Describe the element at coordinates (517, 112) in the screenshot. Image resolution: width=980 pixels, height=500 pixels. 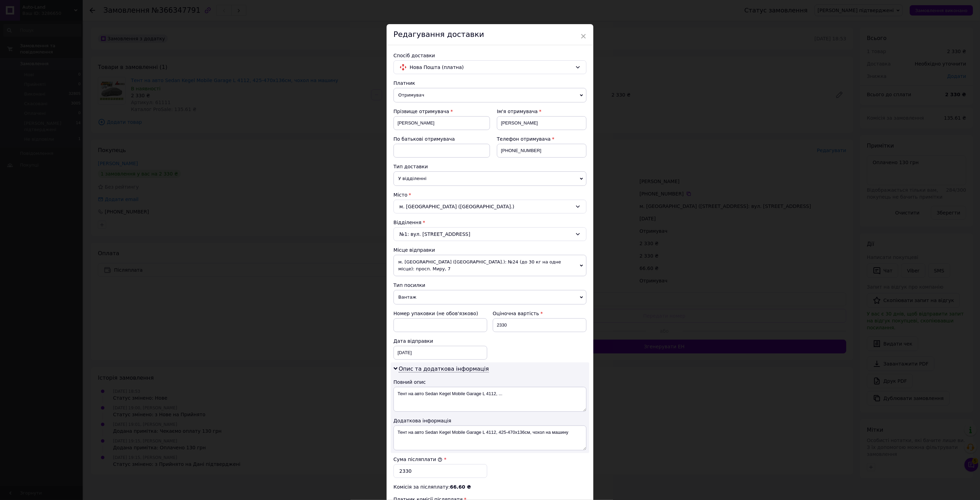
I see `span: Ім'я отримувача` at that location.